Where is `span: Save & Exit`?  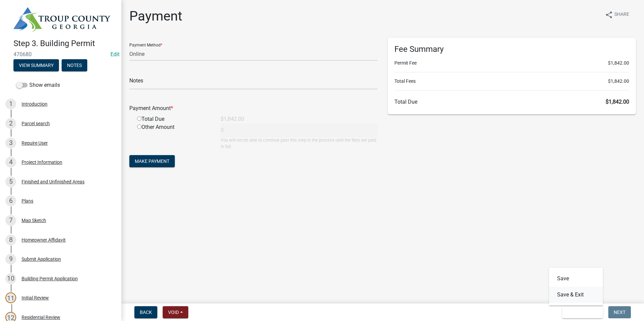
span: Save & Exit is located at coordinates (580, 312).